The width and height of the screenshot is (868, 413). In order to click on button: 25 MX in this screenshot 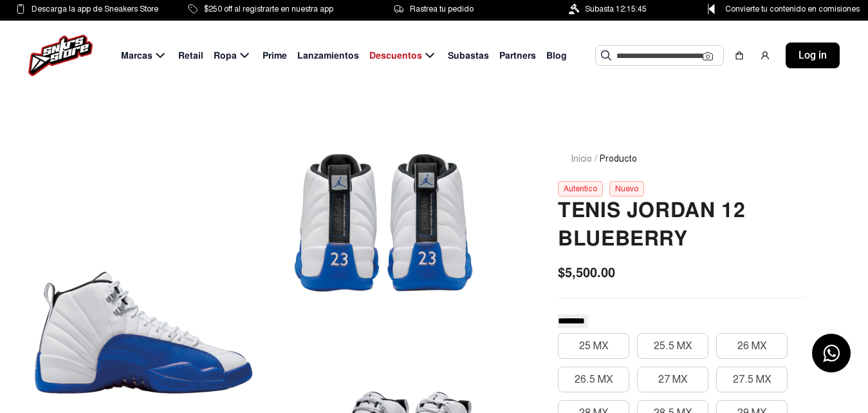, I will do `click(594, 346)`.